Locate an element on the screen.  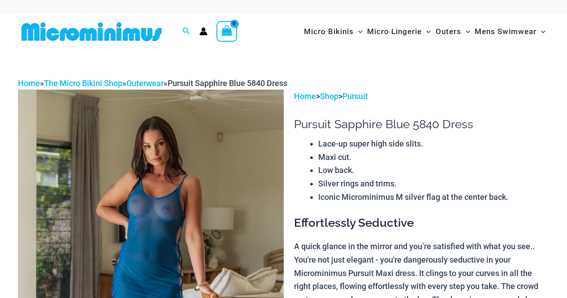
a: Micro BikinisMenu ToggleMenu Toggle is located at coordinates (333, 31).